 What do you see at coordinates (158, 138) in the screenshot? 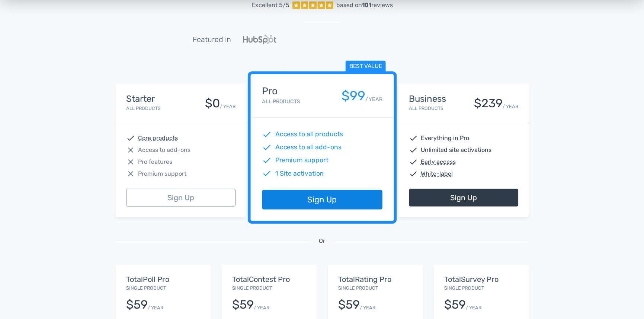
I see `abbr: Core products` at bounding box center [158, 138].